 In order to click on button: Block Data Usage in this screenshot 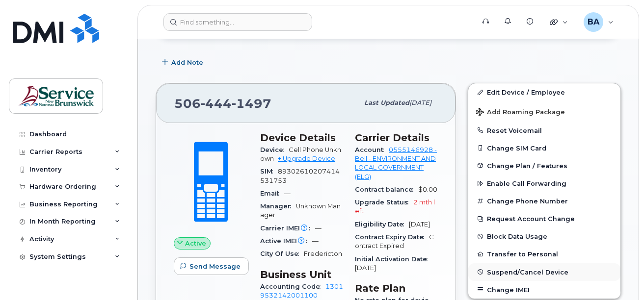, I will do `click(544, 236)`.